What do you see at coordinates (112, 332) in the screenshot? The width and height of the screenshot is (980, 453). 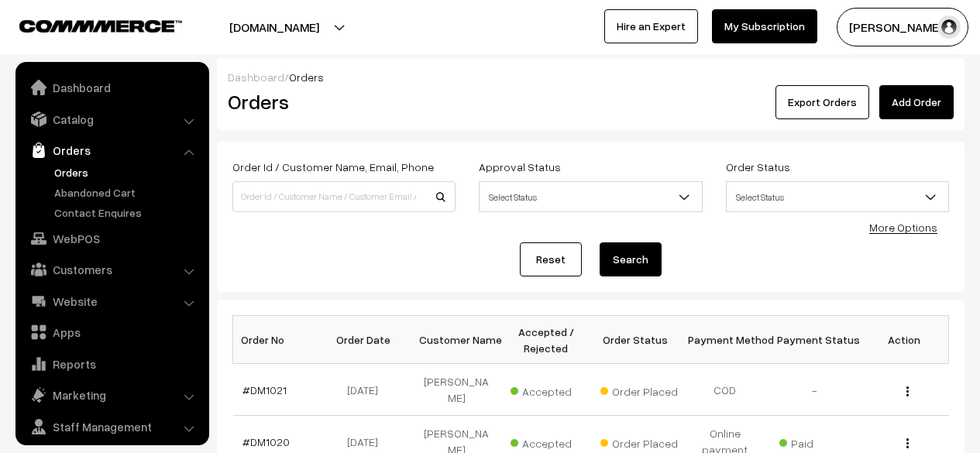 I see `a: Apps` at bounding box center [112, 332].